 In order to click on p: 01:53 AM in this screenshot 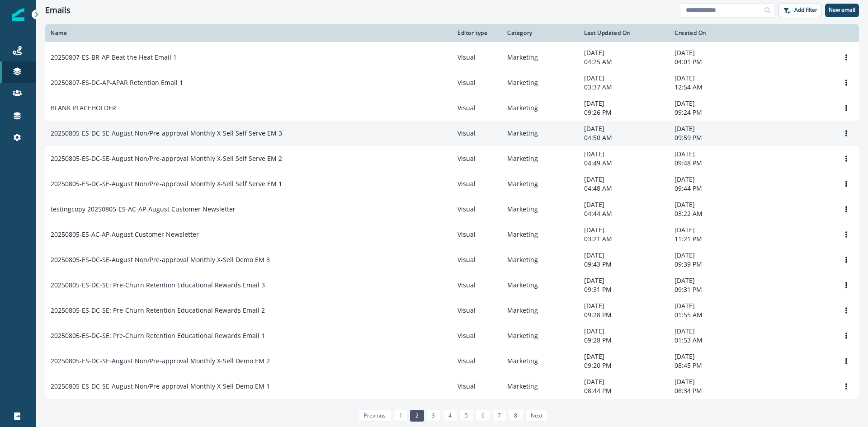, I will do `click(714, 340)`.